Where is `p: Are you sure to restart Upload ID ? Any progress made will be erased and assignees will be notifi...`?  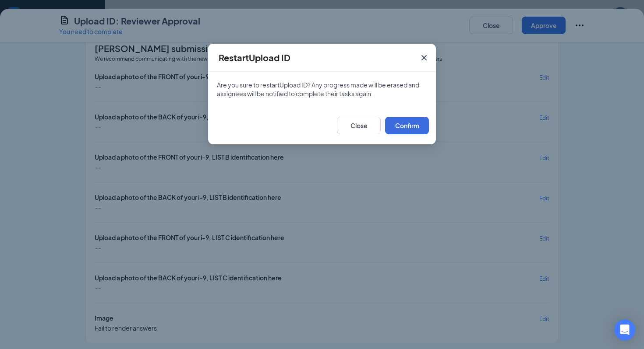 p: Are you sure to restart Upload ID ? Any progress made will be erased and assignees will be notifi... is located at coordinates (322, 89).